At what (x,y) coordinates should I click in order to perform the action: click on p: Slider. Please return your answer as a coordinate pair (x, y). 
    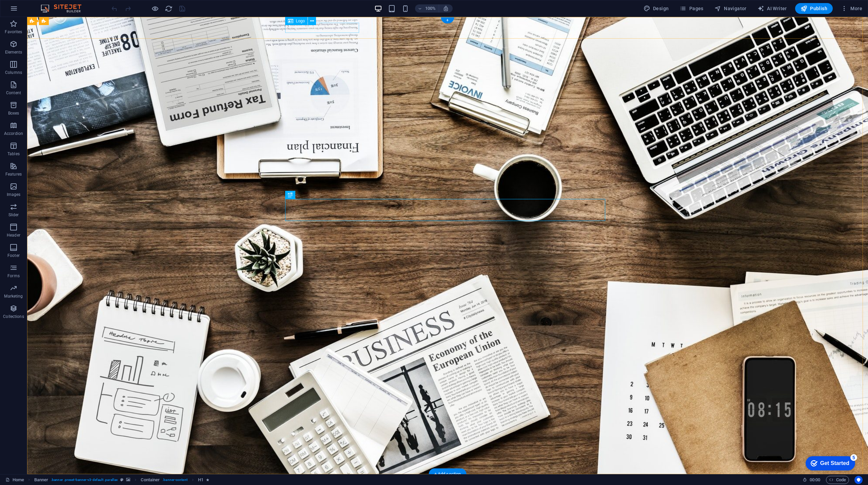
    Looking at the image, I should click on (13, 215).